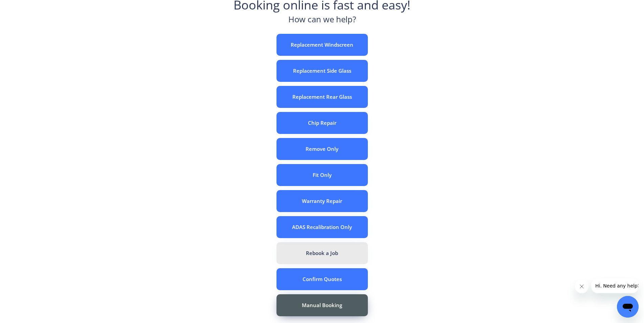  Describe the element at coordinates (26, 8) in the screenshot. I see `span: Hi. Need any help?` at that location.